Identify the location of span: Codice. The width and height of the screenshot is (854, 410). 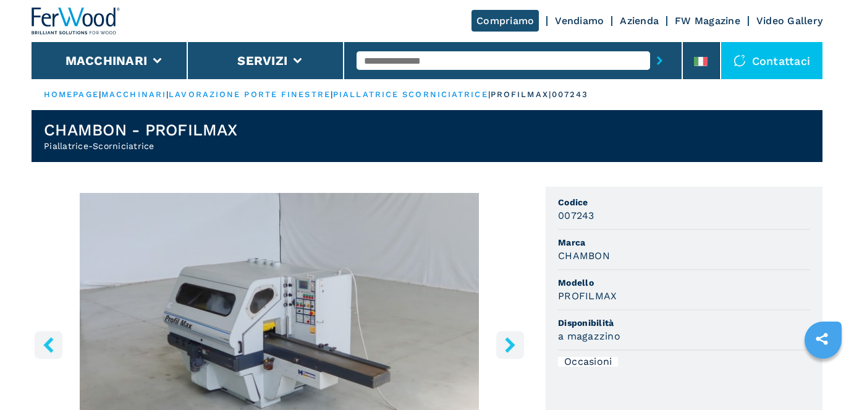
(684, 202).